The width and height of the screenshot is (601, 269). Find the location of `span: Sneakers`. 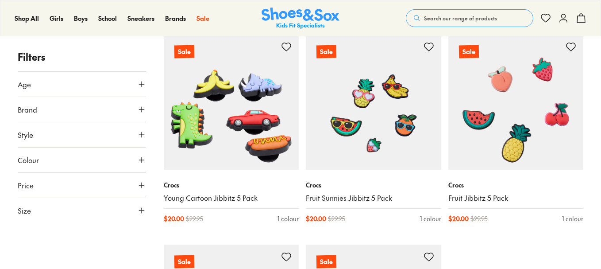

span: Sneakers is located at coordinates (141, 18).